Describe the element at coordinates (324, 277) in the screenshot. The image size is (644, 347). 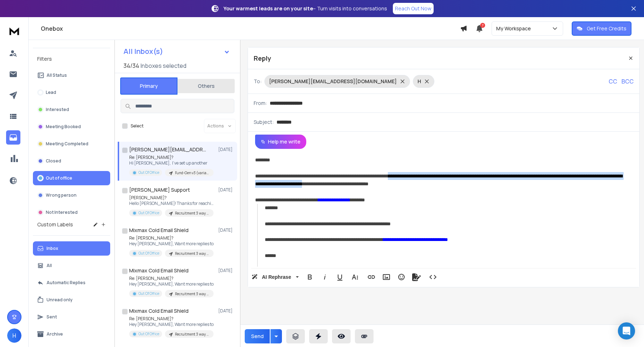
I see `button: Italic (⌘I)` at that location.